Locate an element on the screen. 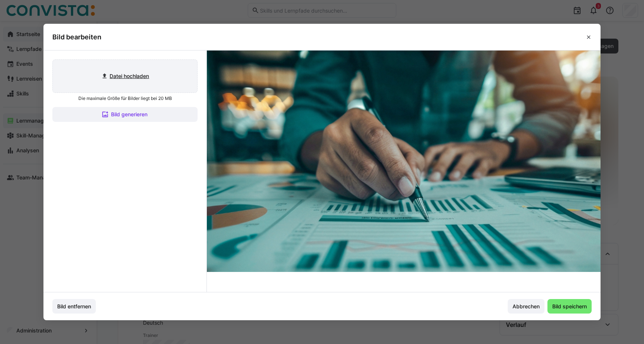 This screenshot has width=644, height=344. button: Abbrechen is located at coordinates (526, 306).